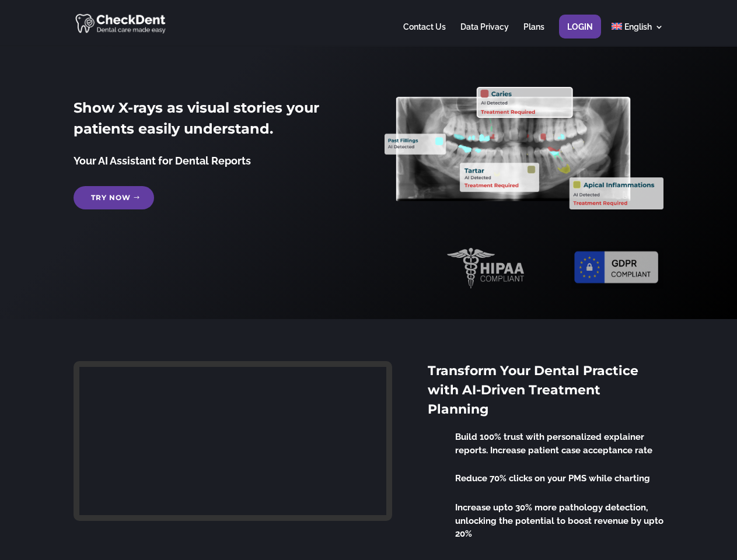 The width and height of the screenshot is (737, 560). Describe the element at coordinates (114, 198) in the screenshot. I see `a: Try Now` at that location.